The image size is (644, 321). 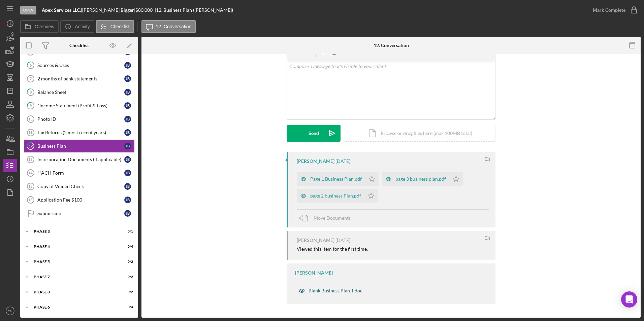 I want to click on button: Mark Complete, so click(x=613, y=10).